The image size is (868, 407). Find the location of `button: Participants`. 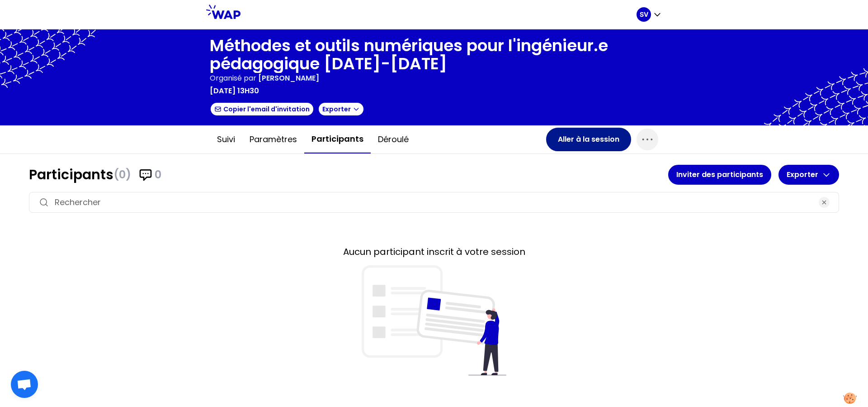

button: Participants is located at coordinates (337, 139).